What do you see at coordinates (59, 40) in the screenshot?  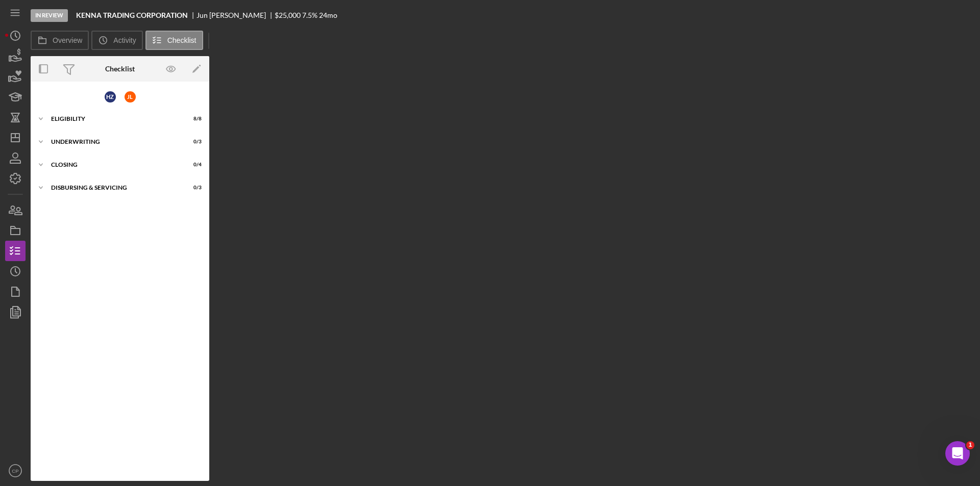 I see `button: Overview` at bounding box center [59, 40].